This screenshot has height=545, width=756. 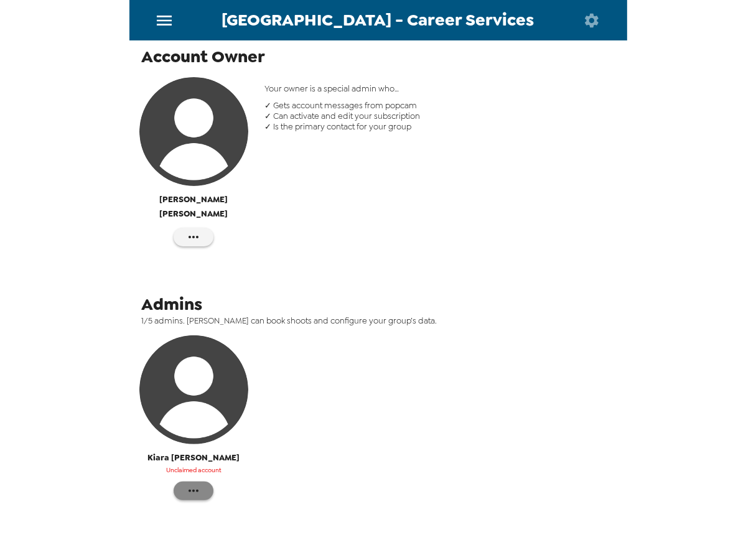 What do you see at coordinates (193, 471) in the screenshot?
I see `span: Unclaimed account` at bounding box center [193, 471].